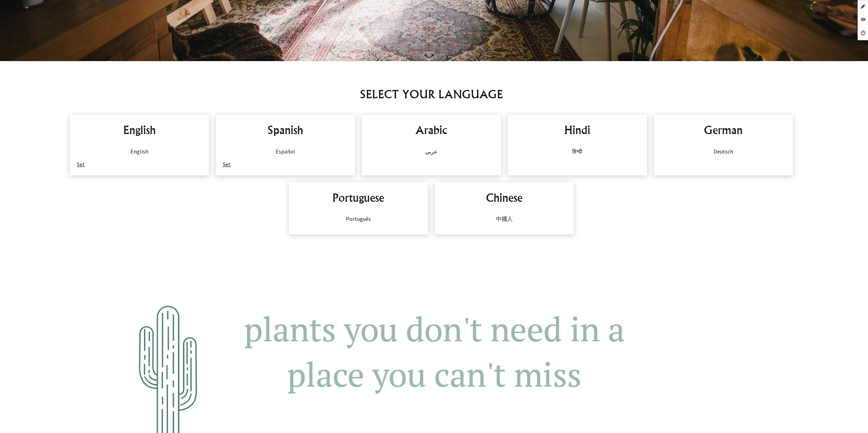  Describe the element at coordinates (723, 130) in the screenshot. I see `h2: German` at that location.